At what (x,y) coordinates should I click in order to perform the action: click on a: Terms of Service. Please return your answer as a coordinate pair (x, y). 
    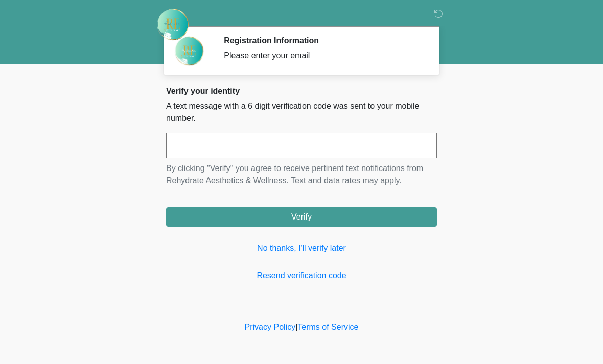
    Looking at the image, I should click on (327, 327).